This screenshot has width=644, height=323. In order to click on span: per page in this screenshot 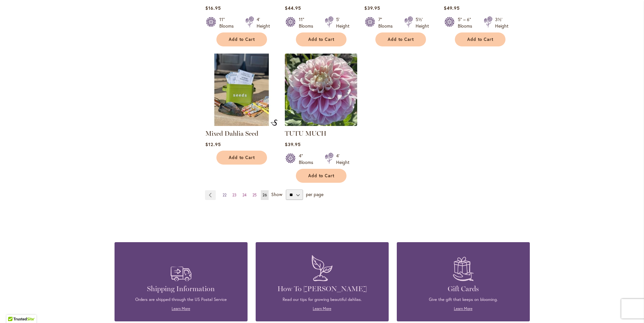, I will do `click(315, 194)`.